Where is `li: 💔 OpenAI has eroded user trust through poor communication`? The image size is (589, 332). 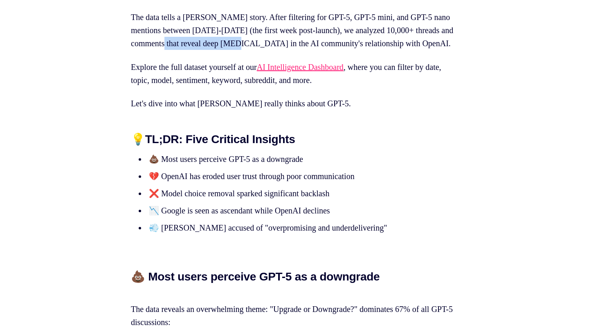 li: 💔 OpenAI has eroded user trust through poor communication is located at coordinates (296, 176).